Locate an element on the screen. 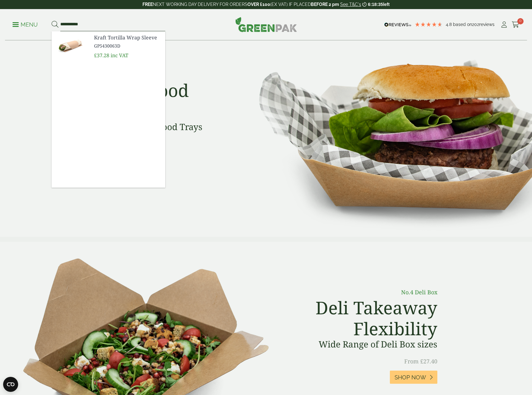 This screenshot has width=532, height=395. i: My Account is located at coordinates (504, 25).